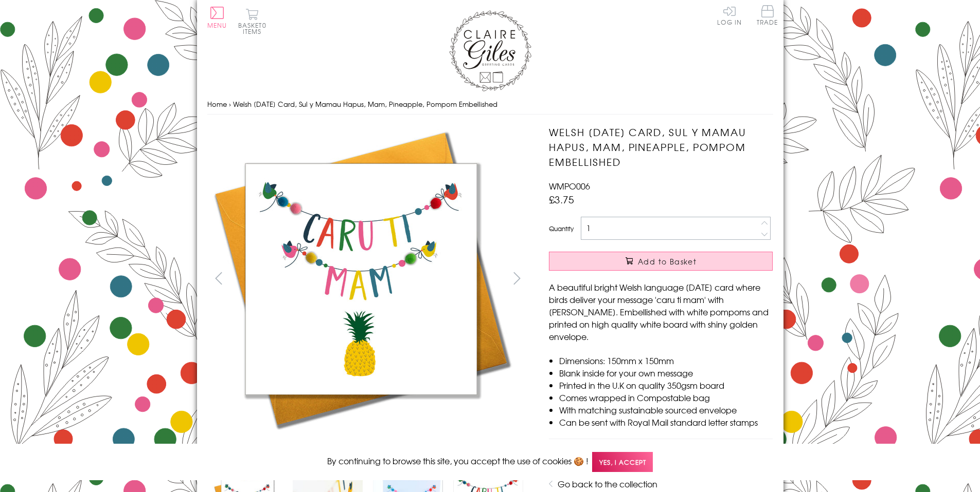 This screenshot has width=980, height=492. Describe the element at coordinates (665, 398) in the screenshot. I see `li: Comes wrapped in Compostable bag` at that location.